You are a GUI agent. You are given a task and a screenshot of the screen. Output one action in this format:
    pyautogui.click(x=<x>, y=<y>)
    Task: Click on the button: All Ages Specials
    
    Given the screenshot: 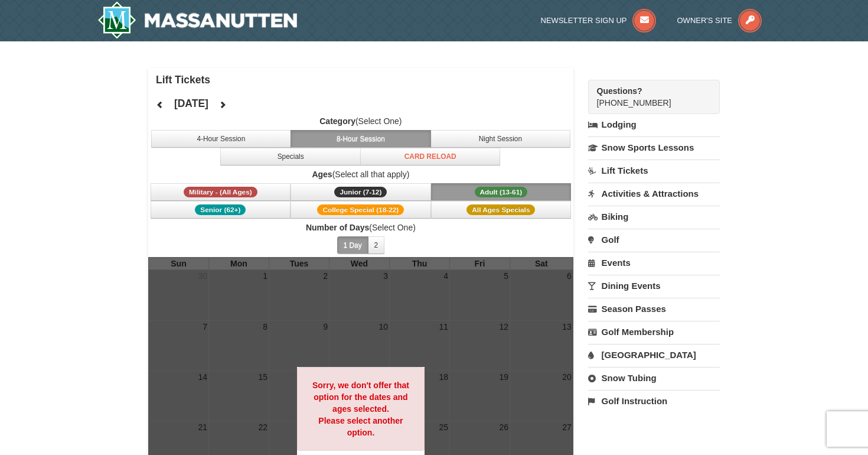 What is the action you would take?
    pyautogui.click(x=502, y=209)
    